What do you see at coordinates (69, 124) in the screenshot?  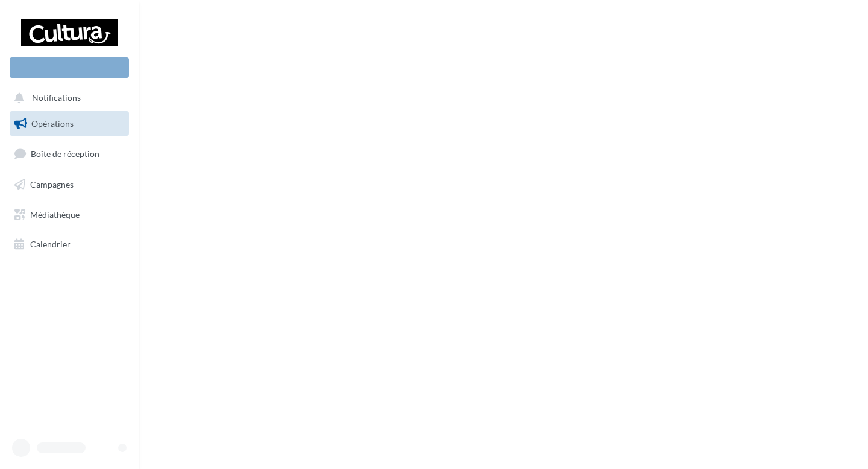 I see `a: Opérations` at bounding box center [69, 124].